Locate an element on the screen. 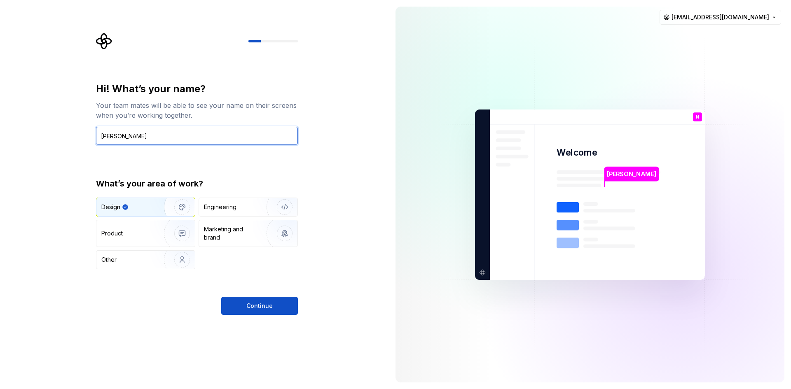  div: Product is located at coordinates (112, 234).